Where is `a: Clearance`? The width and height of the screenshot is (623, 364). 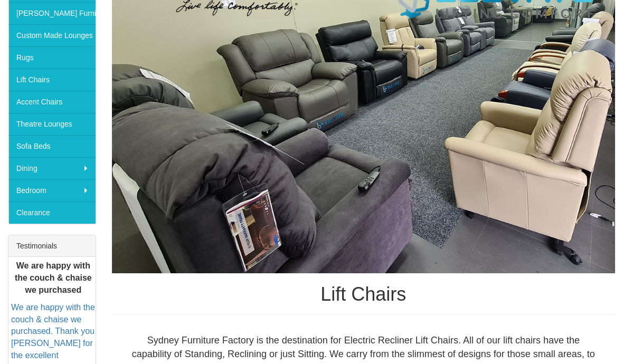 a: Clearance is located at coordinates (52, 212).